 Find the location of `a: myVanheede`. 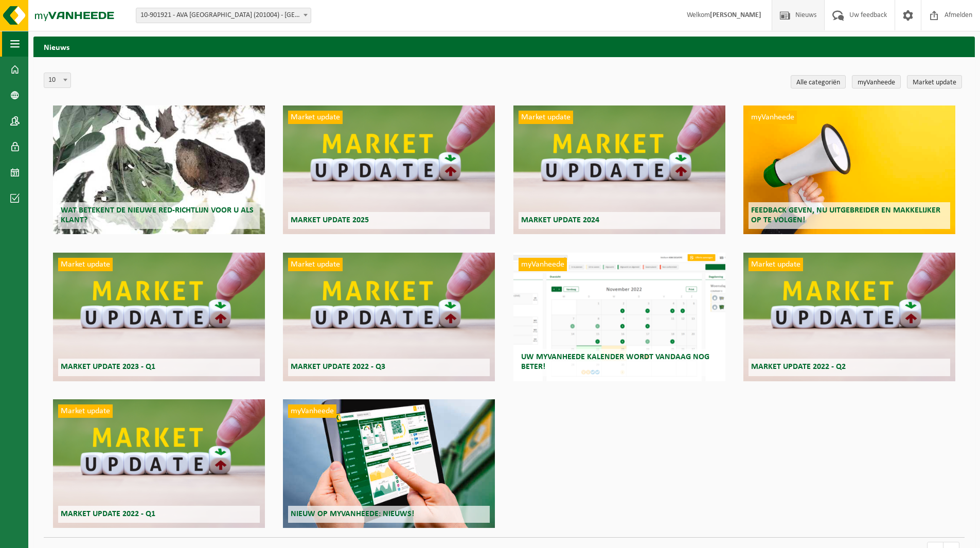

a: myVanheede is located at coordinates (876, 82).